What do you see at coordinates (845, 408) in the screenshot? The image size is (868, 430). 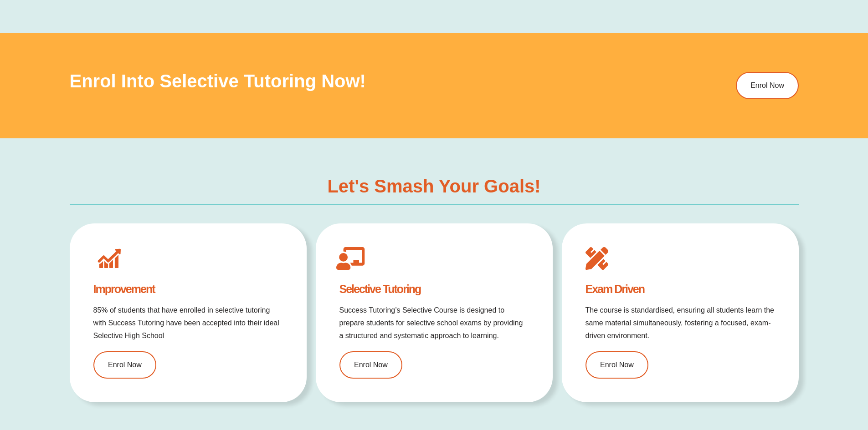 I see `div: Chat Widget` at bounding box center [845, 408].